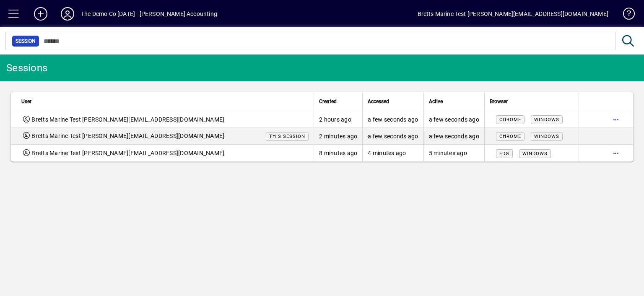 This screenshot has width=644, height=296. Describe the element at coordinates (393, 153) in the screenshot. I see `td: 4 minutes ago` at that location.